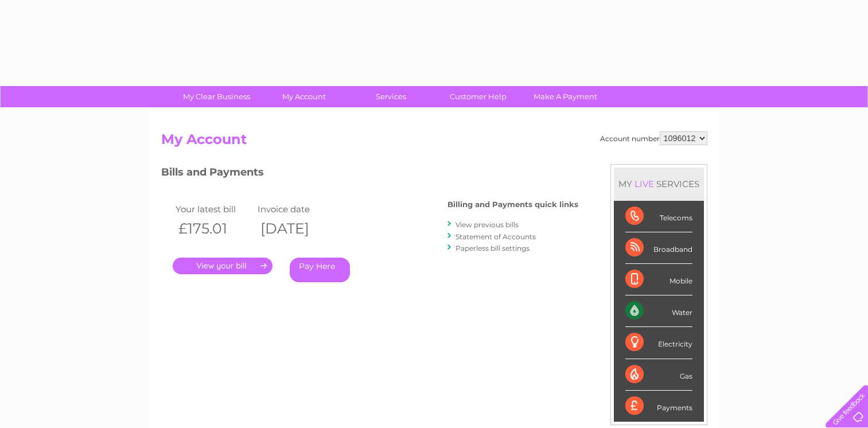  Describe the element at coordinates (217, 96) in the screenshot. I see `a: My Clear Business` at that location.